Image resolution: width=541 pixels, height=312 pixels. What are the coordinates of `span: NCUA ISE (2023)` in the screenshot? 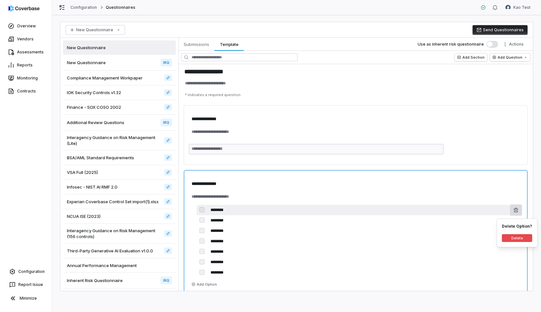 It's located at (83, 217).